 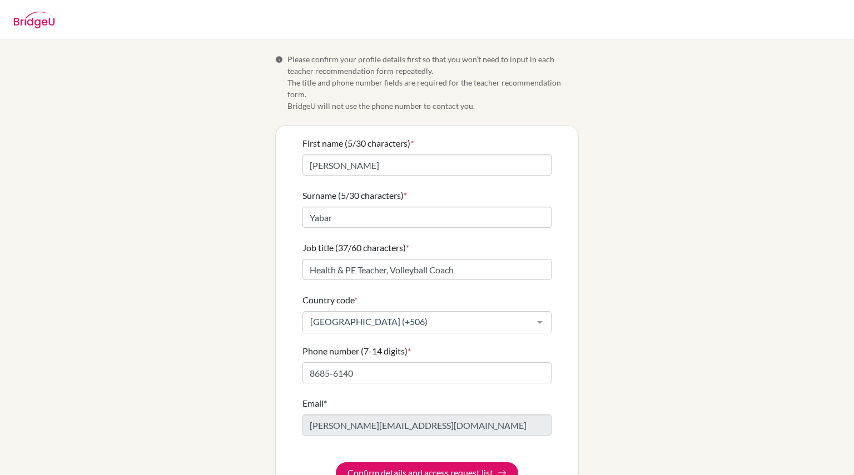 What do you see at coordinates (427, 217) in the screenshot?
I see `input: Enter your surname` at bounding box center [427, 217].